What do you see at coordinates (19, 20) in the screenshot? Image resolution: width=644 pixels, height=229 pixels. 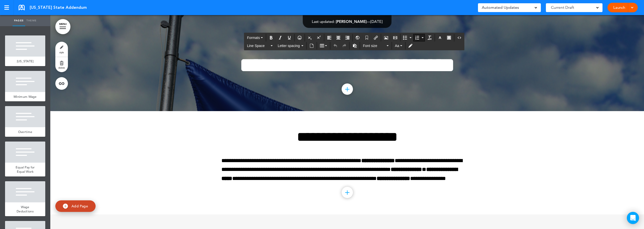 I see `a: Pages` at bounding box center [19, 20].